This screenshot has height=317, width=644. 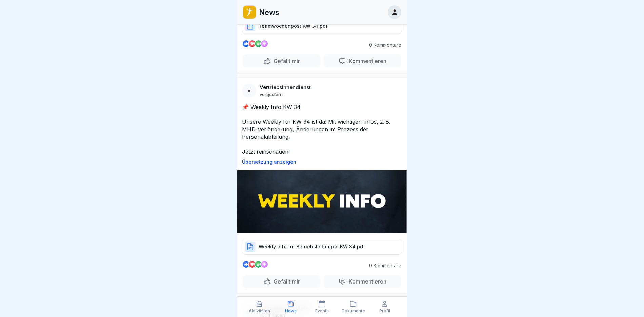 I want to click on p: Events, so click(x=322, y=311).